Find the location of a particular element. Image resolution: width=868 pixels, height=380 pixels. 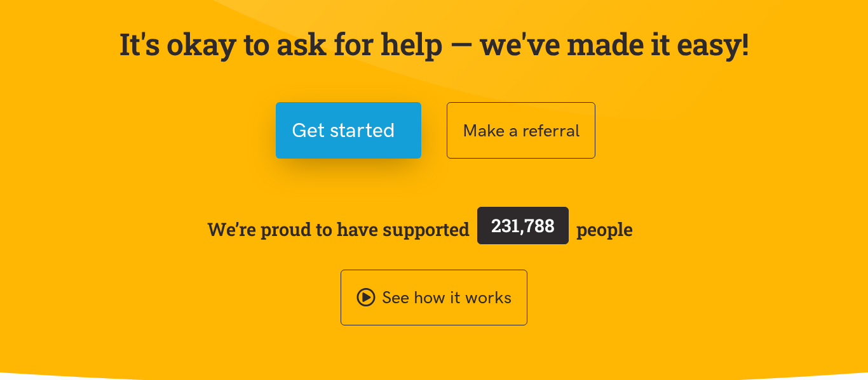

button: Get started is located at coordinates (348, 130).